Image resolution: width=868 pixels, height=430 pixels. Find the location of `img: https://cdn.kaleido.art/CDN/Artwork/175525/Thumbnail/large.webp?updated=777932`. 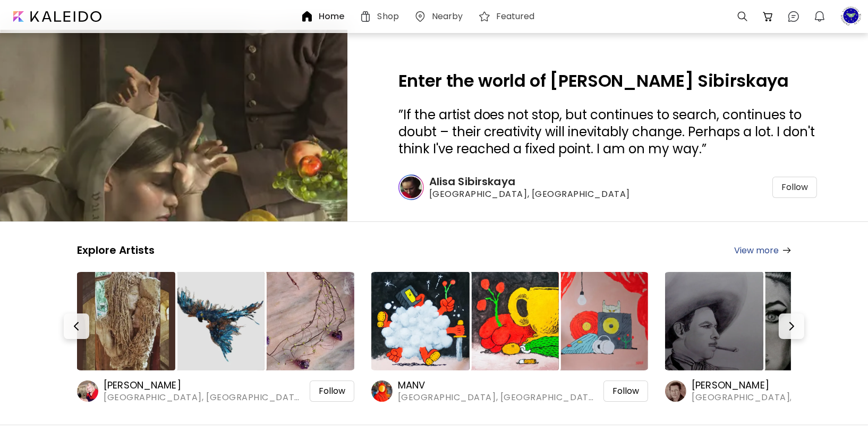

img: https://cdn.kaleido.art/CDN/Artwork/175525/Thumbnail/large.webp?updated=777932 is located at coordinates (714, 321).